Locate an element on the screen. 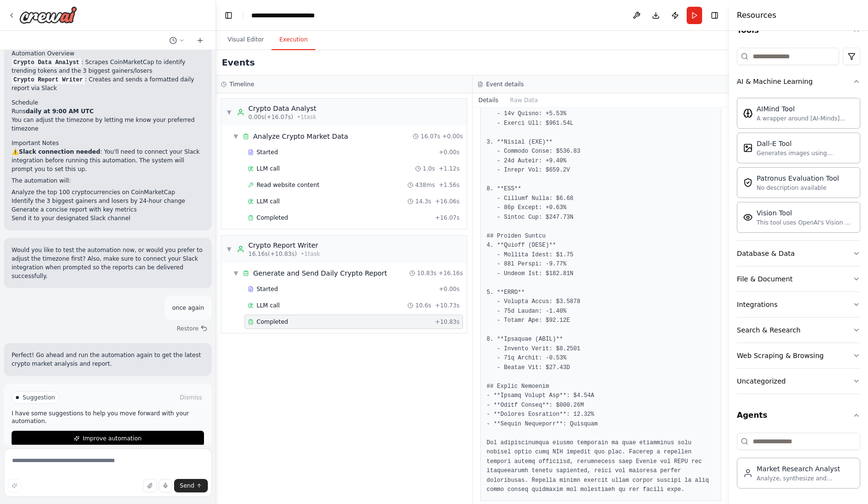 Image resolution: width=868 pixels, height=504 pixels. li: : Scrapes CoinMarketCap to identify trending tokens and the 3 biggest gainers/losers is located at coordinates (107, 67).